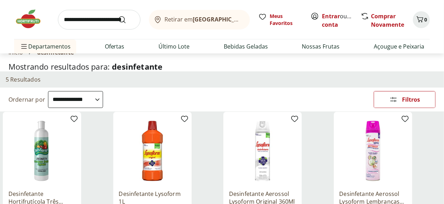  I want to click on h2: 5 Resultados, so click(23, 80).